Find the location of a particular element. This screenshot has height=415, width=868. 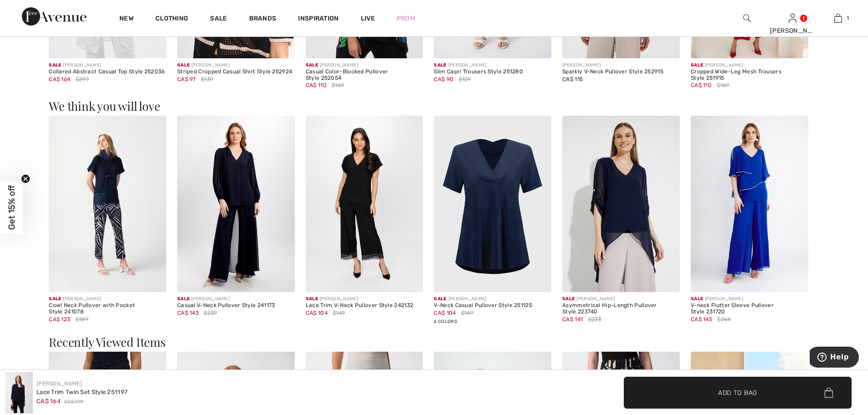

button: Close teaser is located at coordinates (26, 179).